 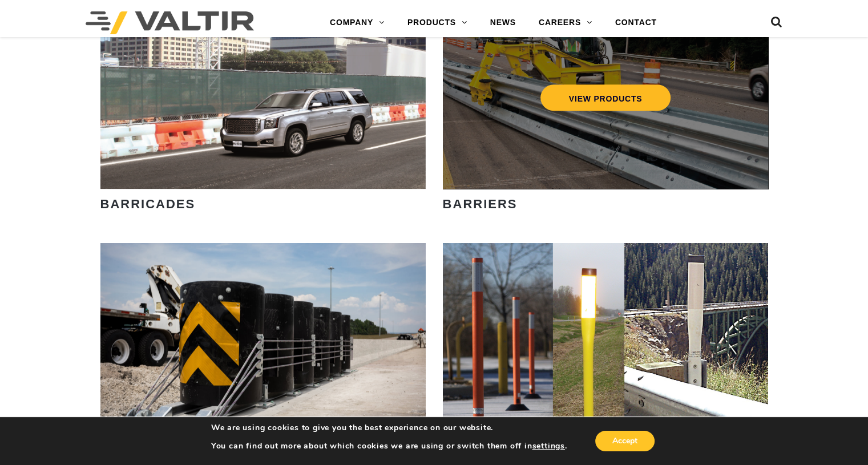 What do you see at coordinates (437, 23) in the screenshot?
I see `a: PRODUCTS` at bounding box center [437, 23].